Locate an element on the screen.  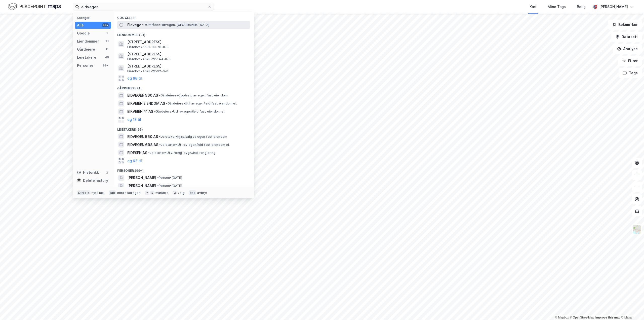
div: Ctrl + k is located at coordinates (84, 193).